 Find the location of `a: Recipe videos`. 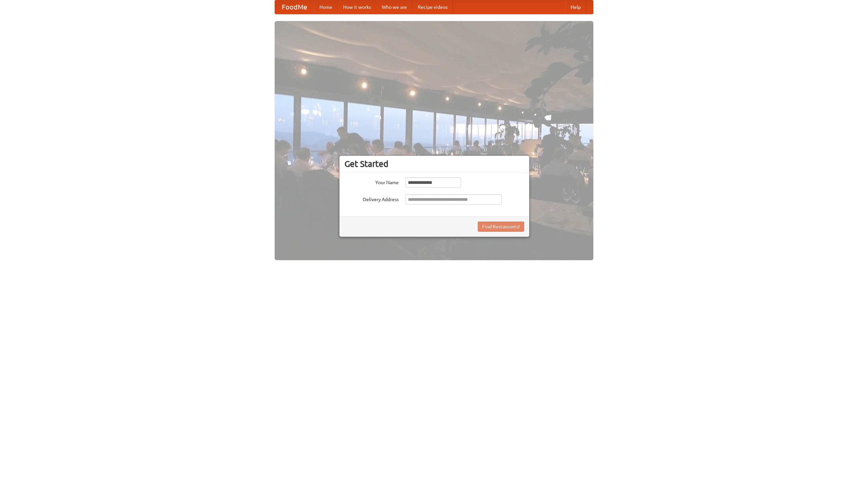

a: Recipe videos is located at coordinates (432, 7).